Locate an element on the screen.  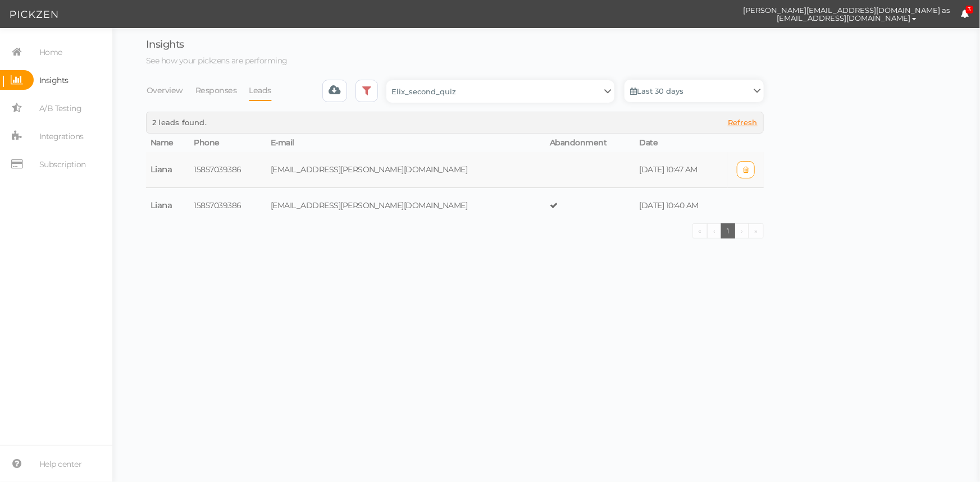
span: See how your pickzens are performing is located at coordinates (217, 61).